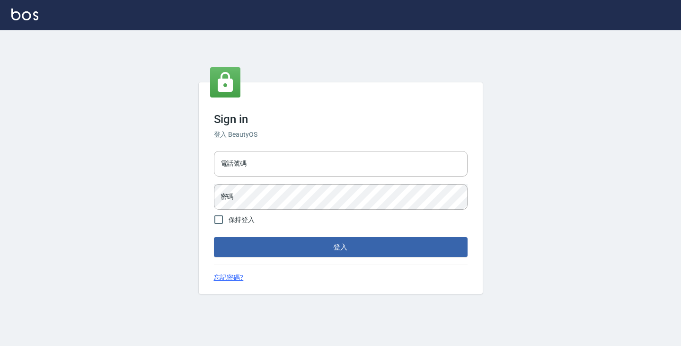  What do you see at coordinates (341, 247) in the screenshot?
I see `button: 登入` at bounding box center [341, 247].